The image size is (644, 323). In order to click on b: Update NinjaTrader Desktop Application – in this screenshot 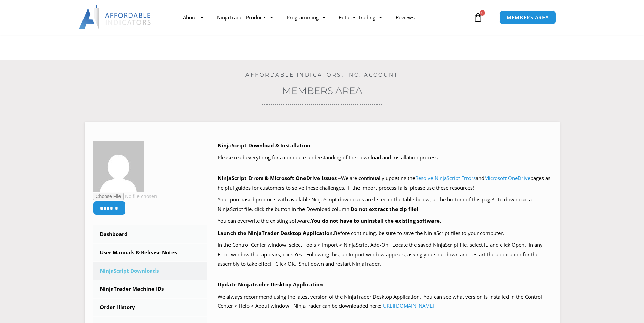, I will do `click(273, 284)`.